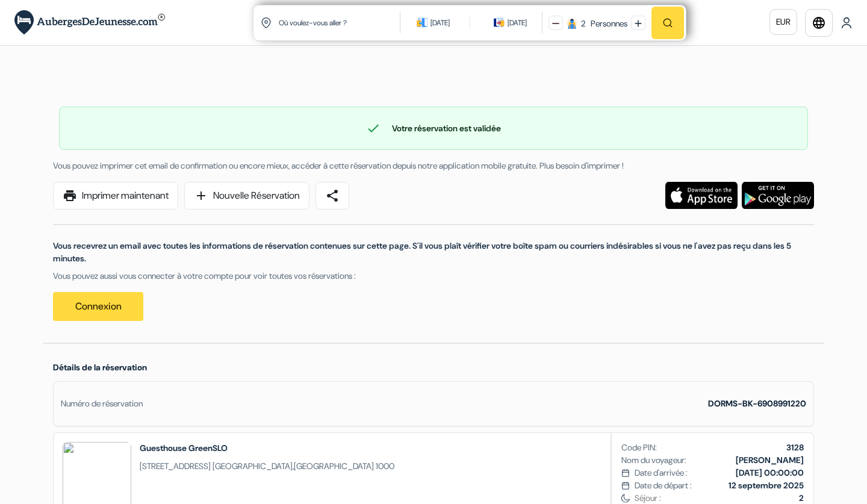 The height and width of the screenshot is (504, 867). Describe the element at coordinates (433, 276) in the screenshot. I see `p: Vous pouvez aussi vous connecter à votre compte pour voir toutes vos réservations :` at that location.